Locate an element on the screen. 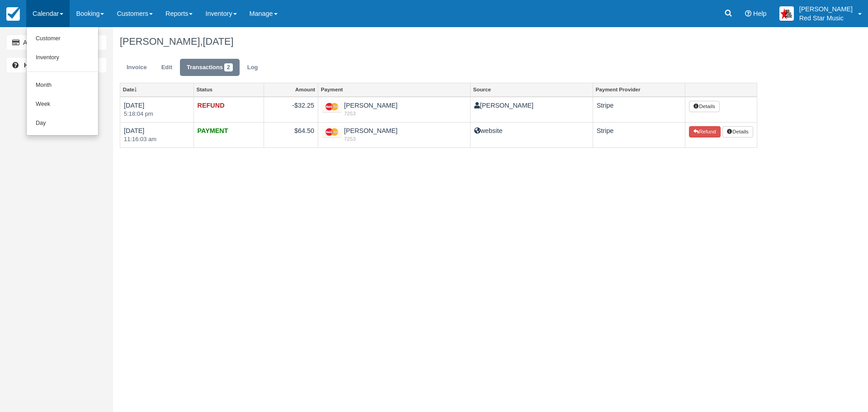 The height and width of the screenshot is (412, 868). a: Edit is located at coordinates (167, 68).